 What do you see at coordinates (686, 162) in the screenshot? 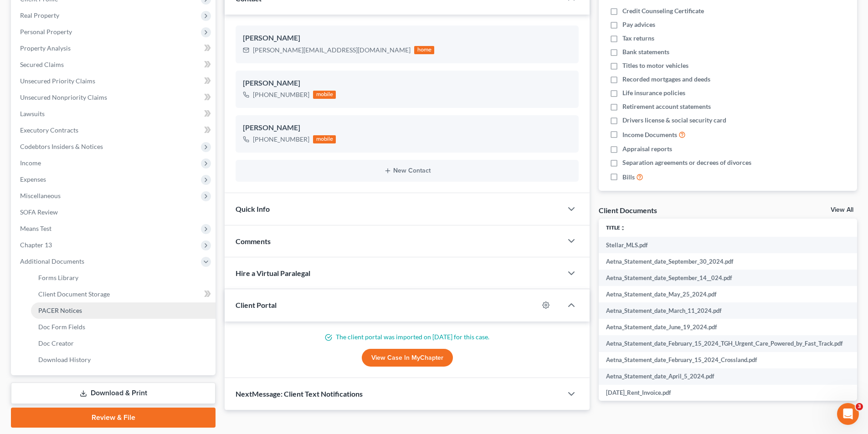
I see `span: Separation agreements or decrees of divorces` at bounding box center [686, 162].